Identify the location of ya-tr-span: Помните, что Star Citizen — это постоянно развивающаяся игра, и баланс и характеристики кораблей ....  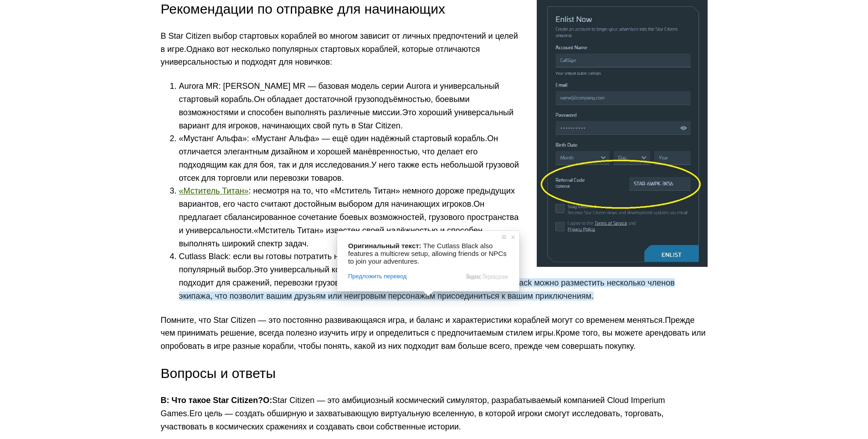
(413, 320).